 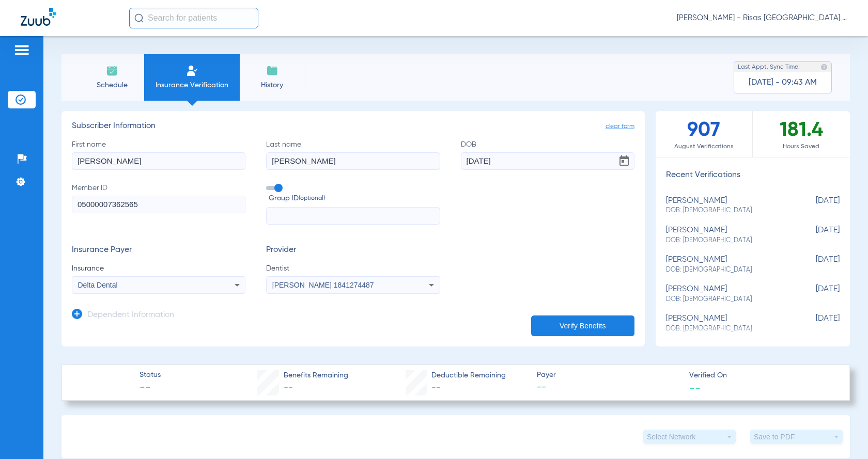 What do you see at coordinates (111, 85) in the screenshot?
I see `span: Schedule` at bounding box center [111, 85].